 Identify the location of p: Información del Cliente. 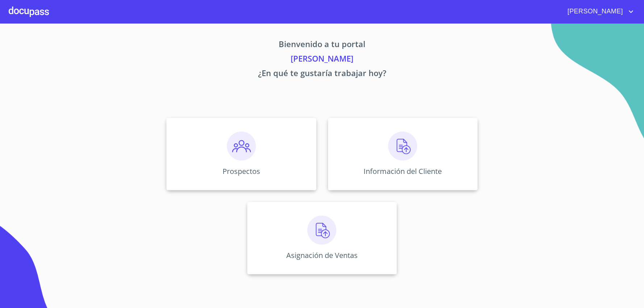
(402, 171).